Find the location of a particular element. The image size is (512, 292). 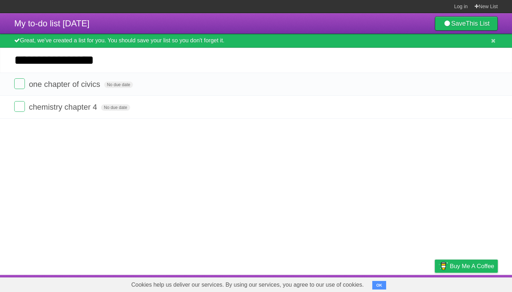

a: Buy me a coffee is located at coordinates (467, 266).